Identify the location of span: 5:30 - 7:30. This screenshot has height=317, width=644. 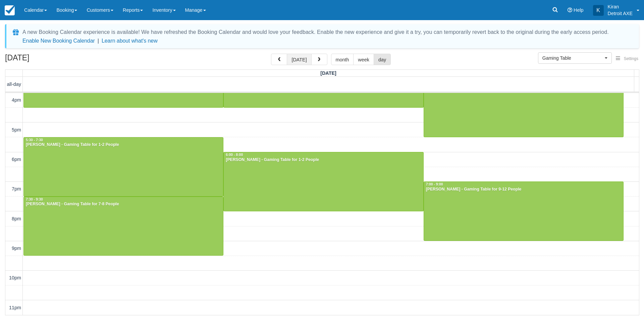
(34, 140).